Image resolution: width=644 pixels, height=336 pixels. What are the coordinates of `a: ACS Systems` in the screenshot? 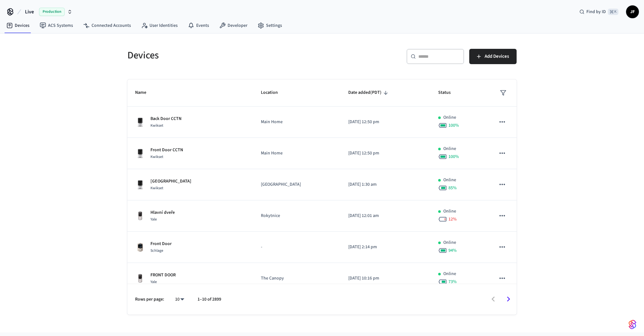 It's located at (56, 25).